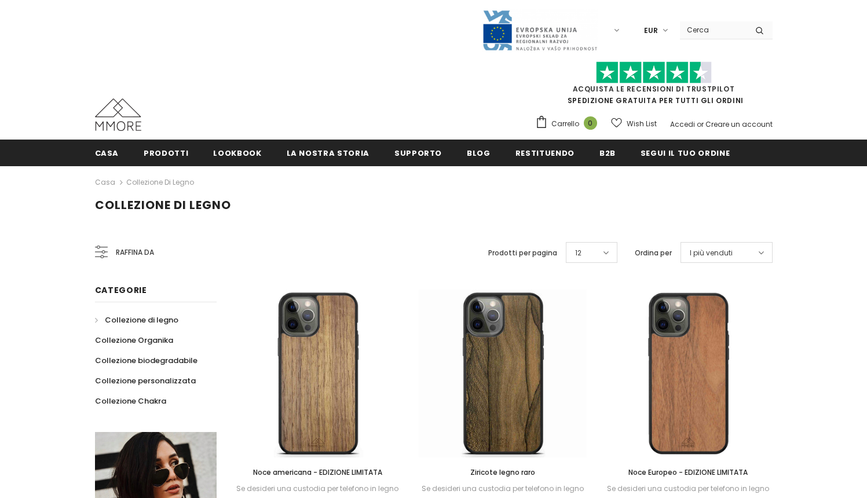  Describe the element at coordinates (711, 253) in the screenshot. I see `span: I più venduti` at that location.